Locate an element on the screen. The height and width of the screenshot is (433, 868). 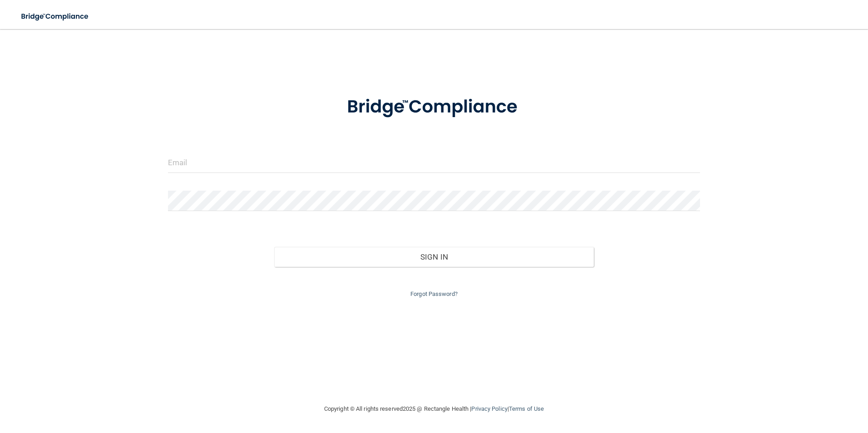
input: Email is located at coordinates (434, 163).